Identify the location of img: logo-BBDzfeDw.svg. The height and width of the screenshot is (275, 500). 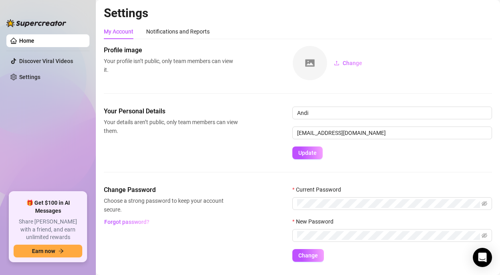
(36, 23).